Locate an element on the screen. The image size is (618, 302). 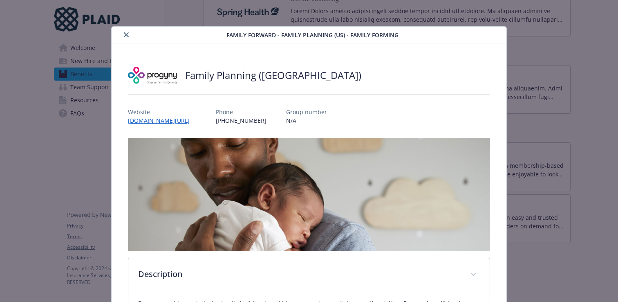
p: Website is located at coordinates (162, 112).